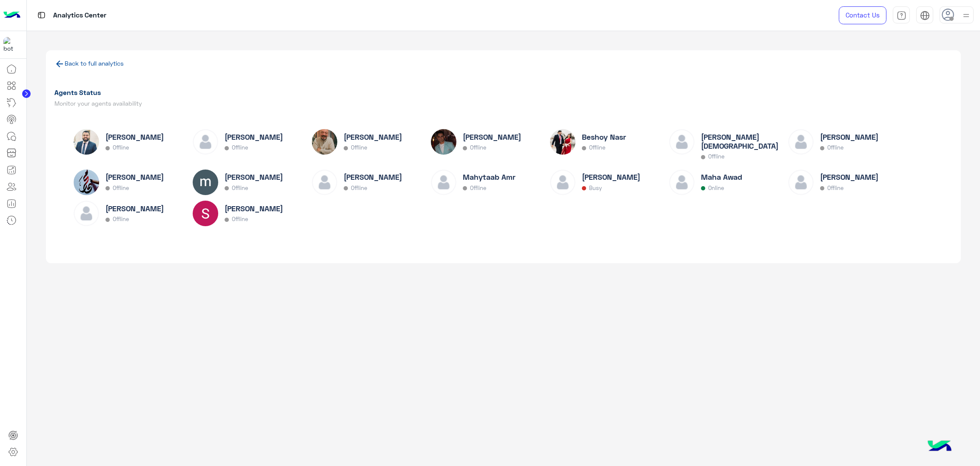 Image resolution: width=980 pixels, height=466 pixels. Describe the element at coordinates (862, 15) in the screenshot. I see `a: Contact Us` at that location.